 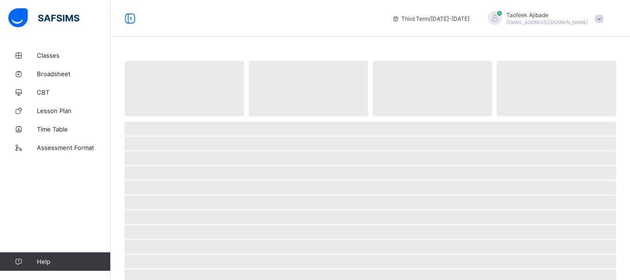 I want to click on span: session/term information, so click(x=431, y=18).